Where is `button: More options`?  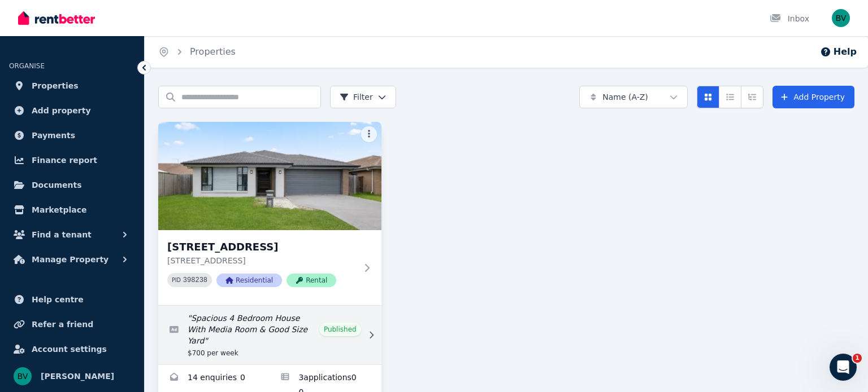 button: More options is located at coordinates (369, 134).